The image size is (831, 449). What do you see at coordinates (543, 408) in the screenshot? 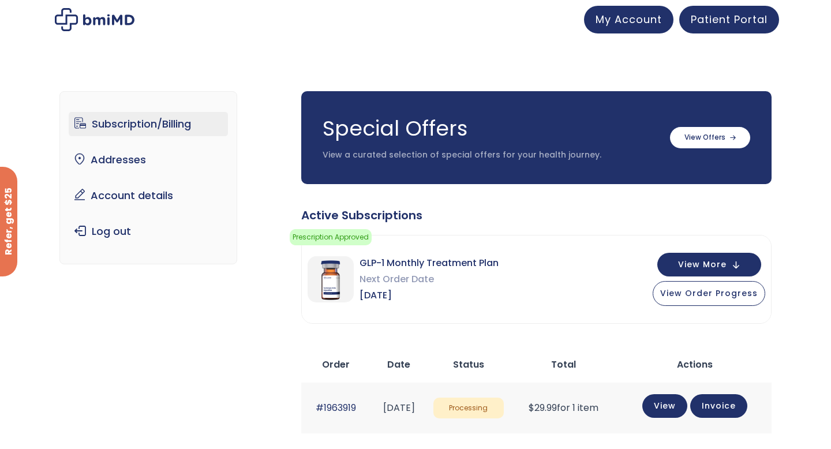
I see `span: 29.99` at bounding box center [543, 408].